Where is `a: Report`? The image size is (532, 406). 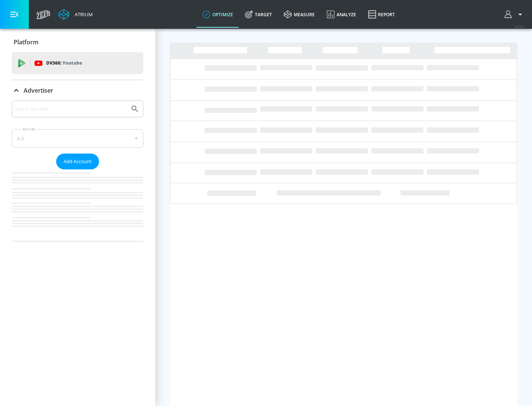 a: Report is located at coordinates (382, 14).